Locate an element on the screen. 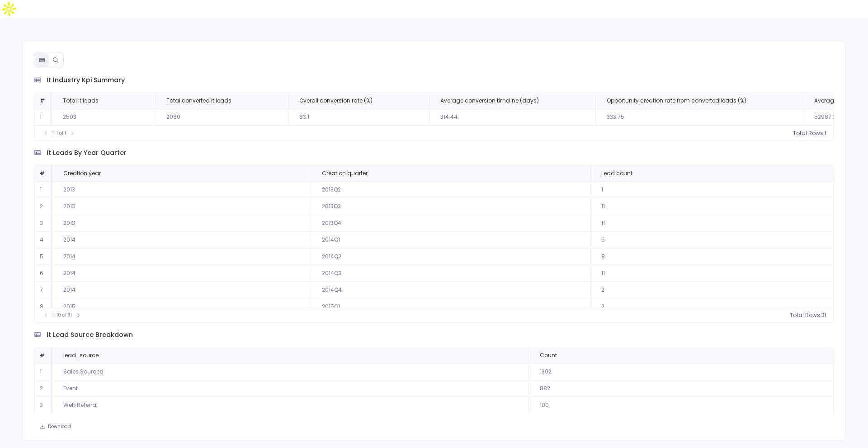 This screenshot has height=448, width=868. span: Creation year is located at coordinates (82, 174).